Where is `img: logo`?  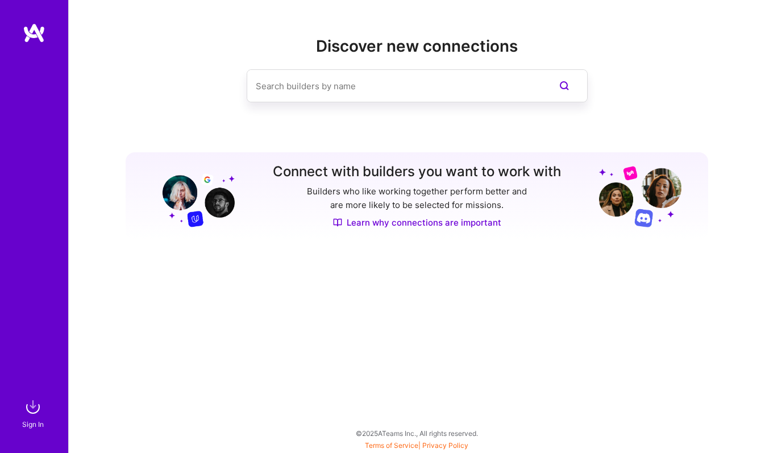
img: logo is located at coordinates (34, 33).